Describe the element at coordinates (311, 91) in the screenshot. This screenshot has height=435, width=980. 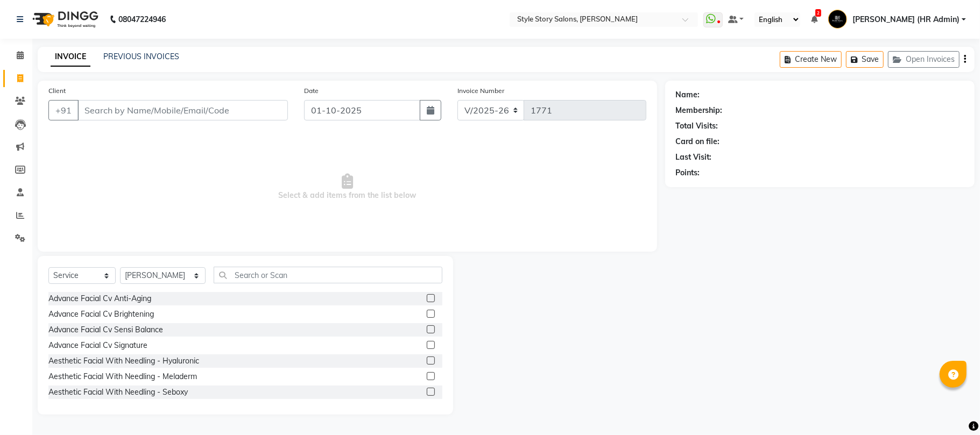
I see `label: Date` at that location.